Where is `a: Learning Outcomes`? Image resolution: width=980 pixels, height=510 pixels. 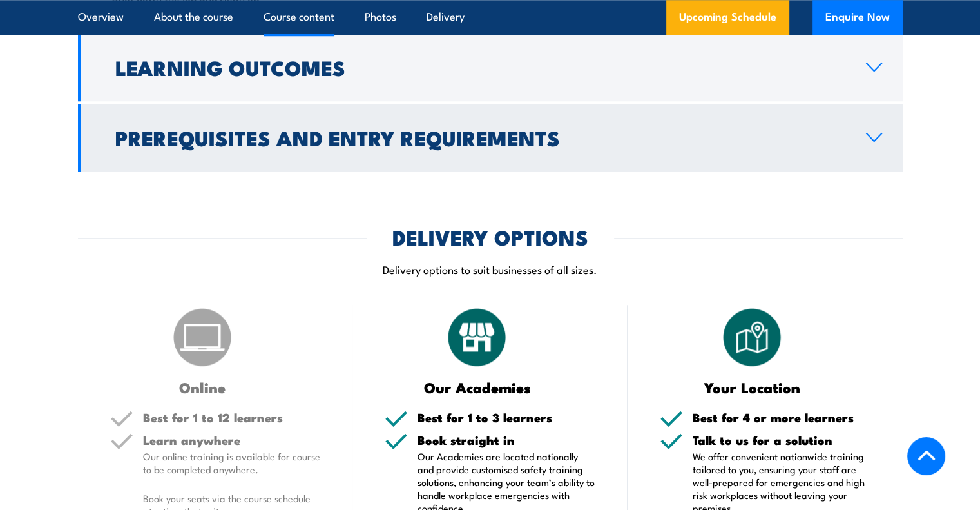 a: Learning Outcomes is located at coordinates (490, 67).